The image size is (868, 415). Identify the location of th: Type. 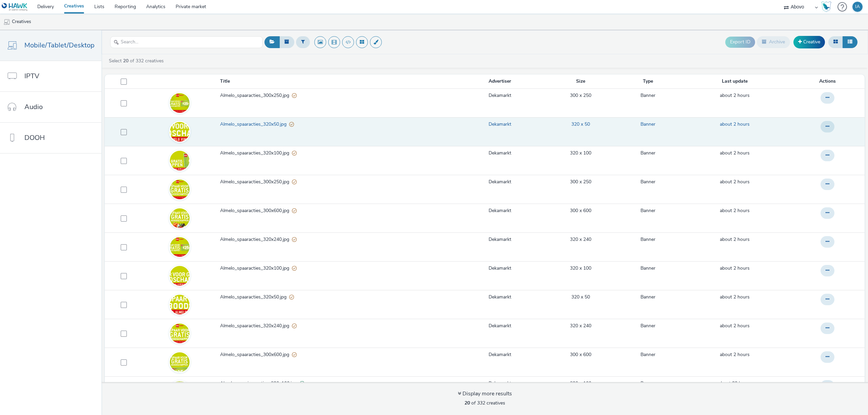
(648, 81).